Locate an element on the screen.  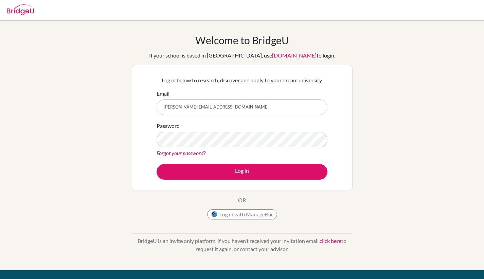
button: Log in is located at coordinates (242, 172).